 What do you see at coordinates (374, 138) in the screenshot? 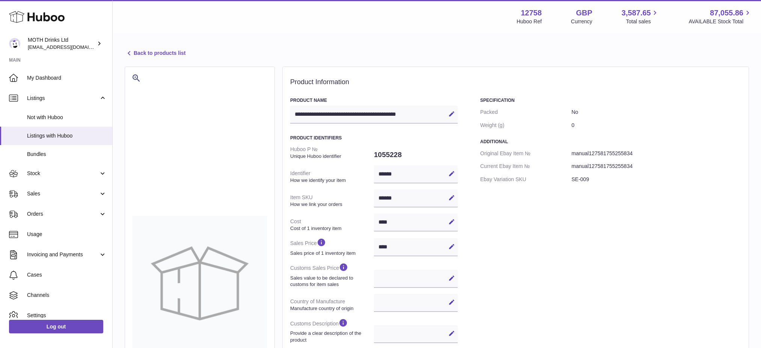
I see `h3: Product Identifiers` at bounding box center [374, 138].